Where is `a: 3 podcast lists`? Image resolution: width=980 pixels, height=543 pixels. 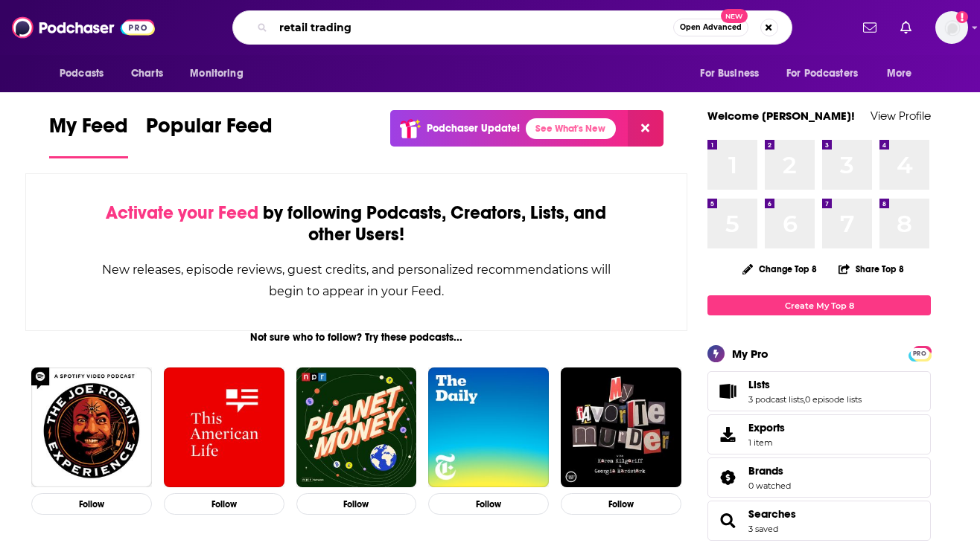
a: 3 podcast lists is located at coordinates (776, 400).